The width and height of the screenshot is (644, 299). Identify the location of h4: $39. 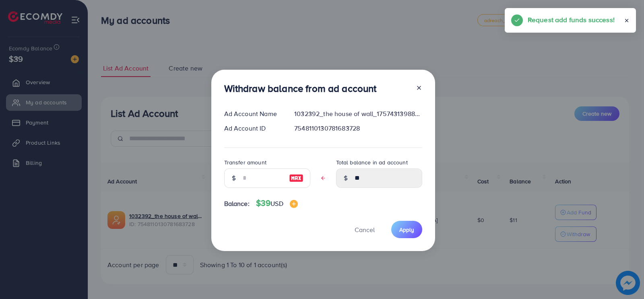
(277, 203).